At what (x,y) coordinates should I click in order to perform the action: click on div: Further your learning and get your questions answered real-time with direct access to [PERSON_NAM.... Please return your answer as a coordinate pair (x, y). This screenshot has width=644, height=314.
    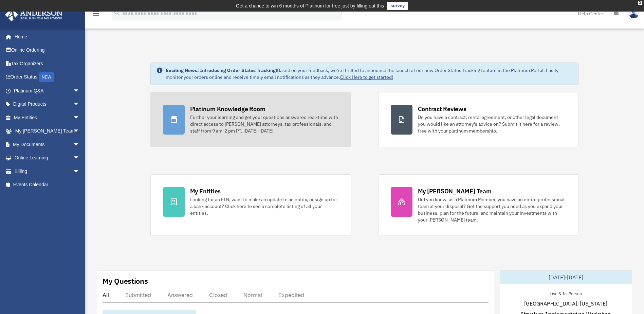
    Looking at the image, I should click on (264, 124).